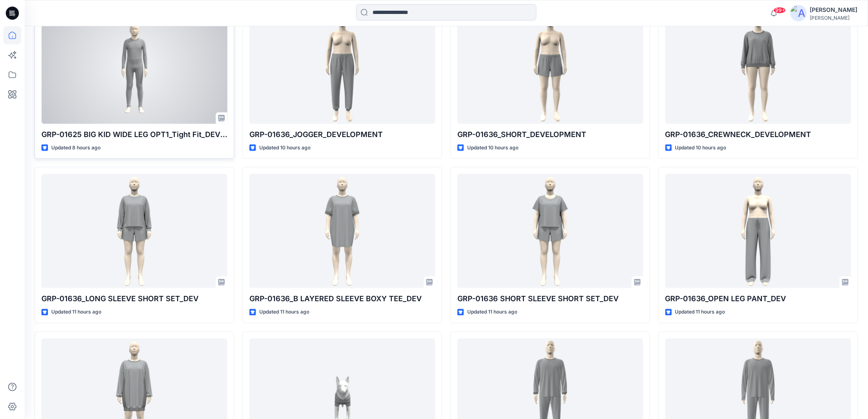 The height and width of the screenshot is (419, 868). I want to click on a: GRP-01636_JOGGER_DEVELOPMENT, so click(342, 66).